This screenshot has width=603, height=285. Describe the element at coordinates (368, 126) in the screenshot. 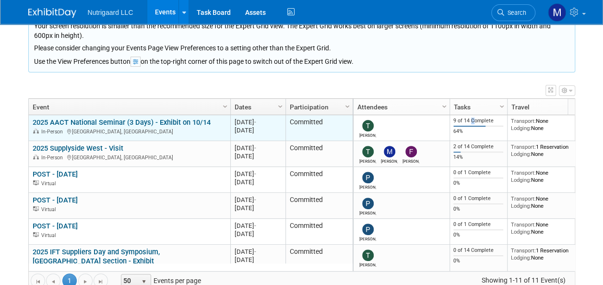

I see `img: Tony DePrado` at that location.